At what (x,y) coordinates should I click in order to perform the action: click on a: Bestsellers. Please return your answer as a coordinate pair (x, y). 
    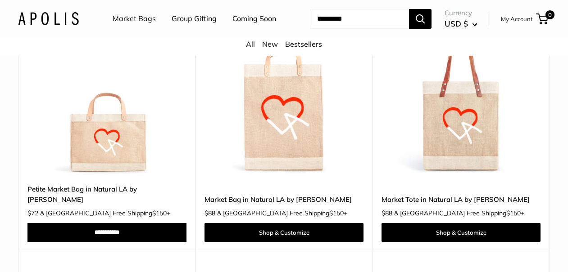
    Looking at the image, I should click on (304, 44).